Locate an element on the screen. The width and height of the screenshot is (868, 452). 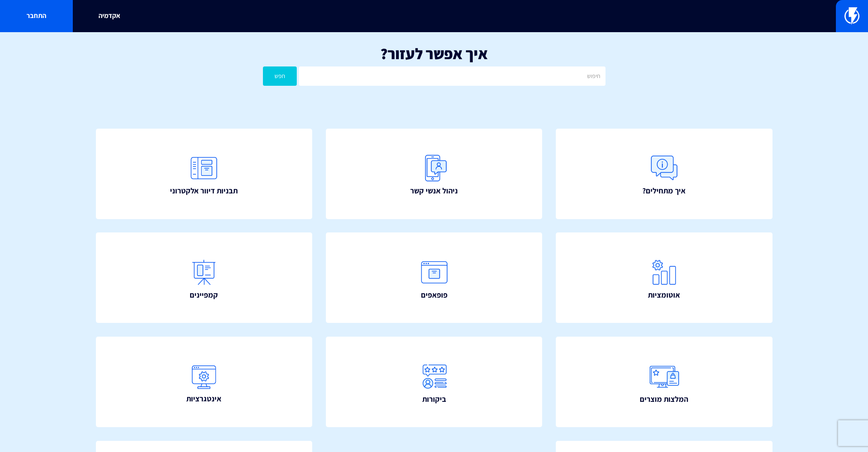
span: תבניות דיוור אלקטרוני is located at coordinates (203, 191).